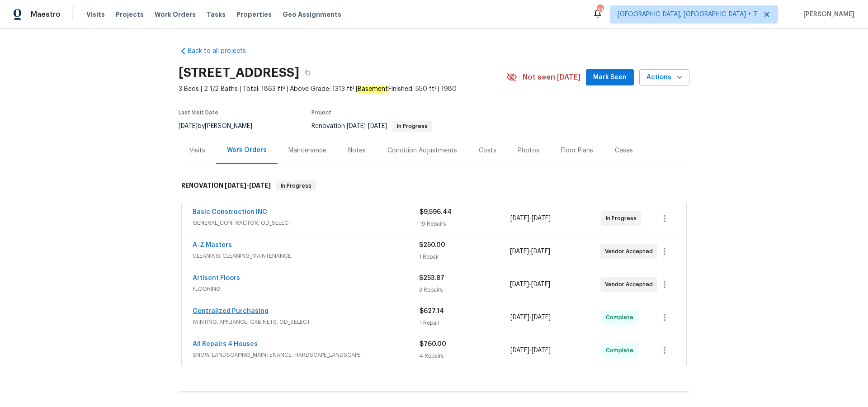 The width and height of the screenshot is (868, 407). Describe the element at coordinates (307, 73) in the screenshot. I see `button: Copy Address` at that location.